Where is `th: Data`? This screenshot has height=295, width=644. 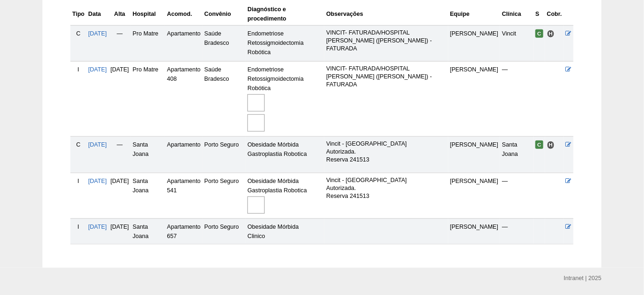
th: Data is located at coordinates (97, 14).